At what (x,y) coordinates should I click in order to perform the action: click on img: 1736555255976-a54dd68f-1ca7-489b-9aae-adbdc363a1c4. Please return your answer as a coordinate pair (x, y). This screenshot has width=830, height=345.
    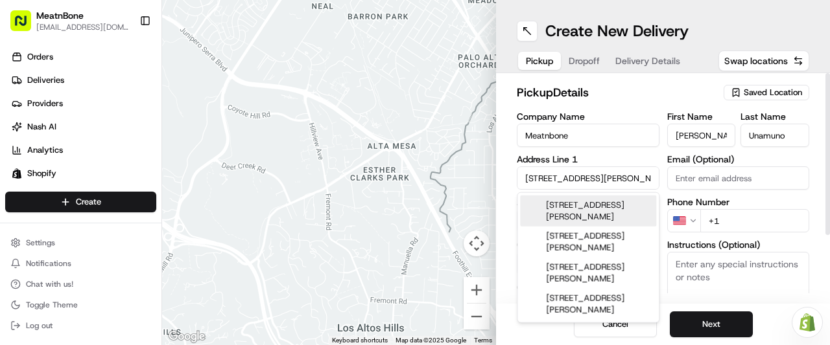
    Looking at the image, I should click on (25, 135).